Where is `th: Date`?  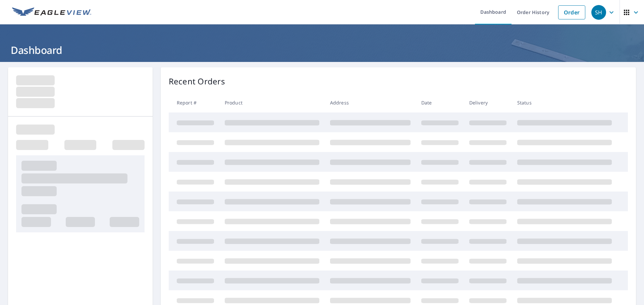 th: Date is located at coordinates (440, 103).